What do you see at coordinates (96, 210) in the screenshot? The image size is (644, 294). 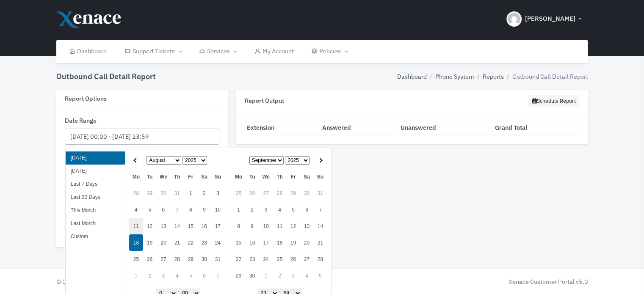 I see `li: This Month` at bounding box center [96, 210].